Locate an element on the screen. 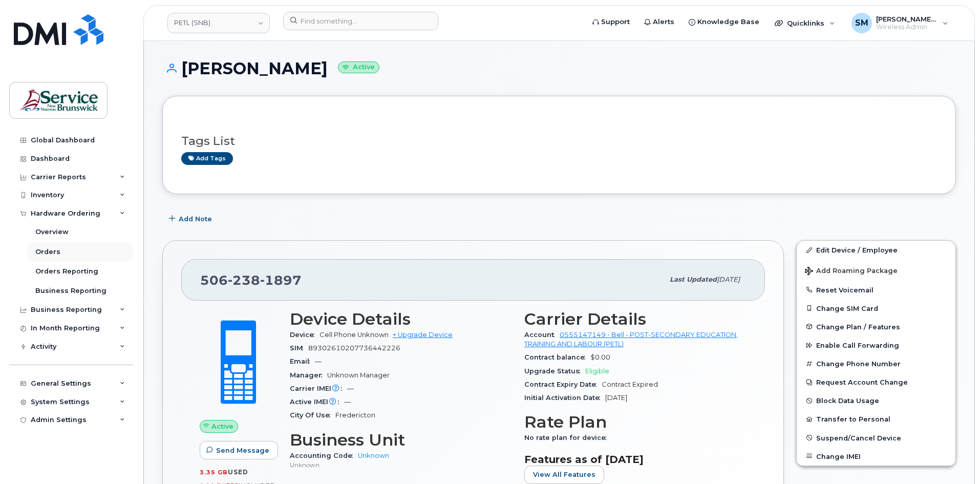  span: Change Plan / Features is located at coordinates (858, 326).